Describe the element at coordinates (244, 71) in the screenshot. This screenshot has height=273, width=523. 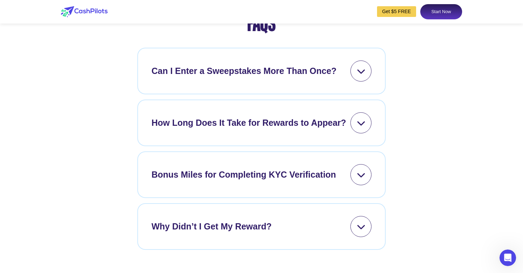
I see `div: Can I Enter a Sweepstakes More Than Once?` at that location.